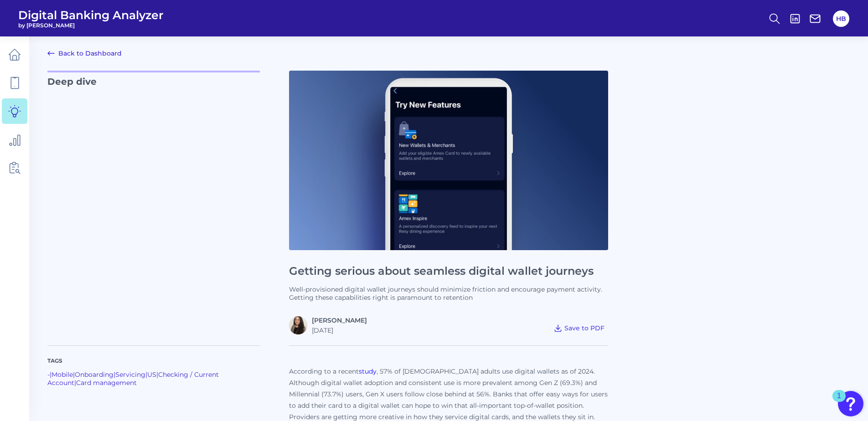 This screenshot has width=868, height=421. What do you see at coordinates (131, 375) in the screenshot?
I see `a: Servicing` at bounding box center [131, 375].